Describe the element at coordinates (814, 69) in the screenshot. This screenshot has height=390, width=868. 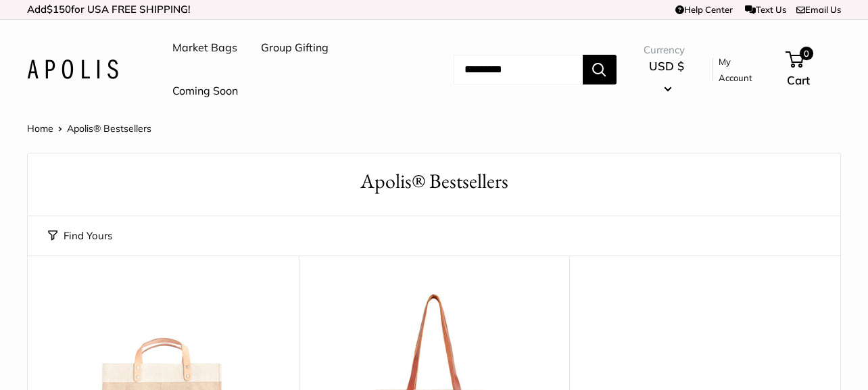
I see `a: 0 Cart` at that location.